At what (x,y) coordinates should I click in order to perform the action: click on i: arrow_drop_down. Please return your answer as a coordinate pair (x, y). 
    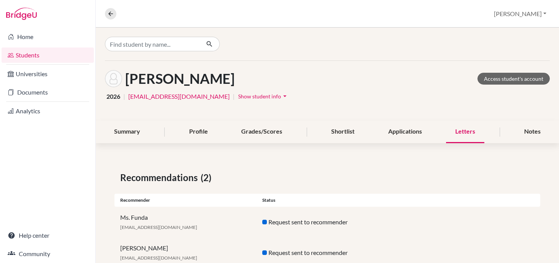
    Looking at the image, I should click on (285, 96).